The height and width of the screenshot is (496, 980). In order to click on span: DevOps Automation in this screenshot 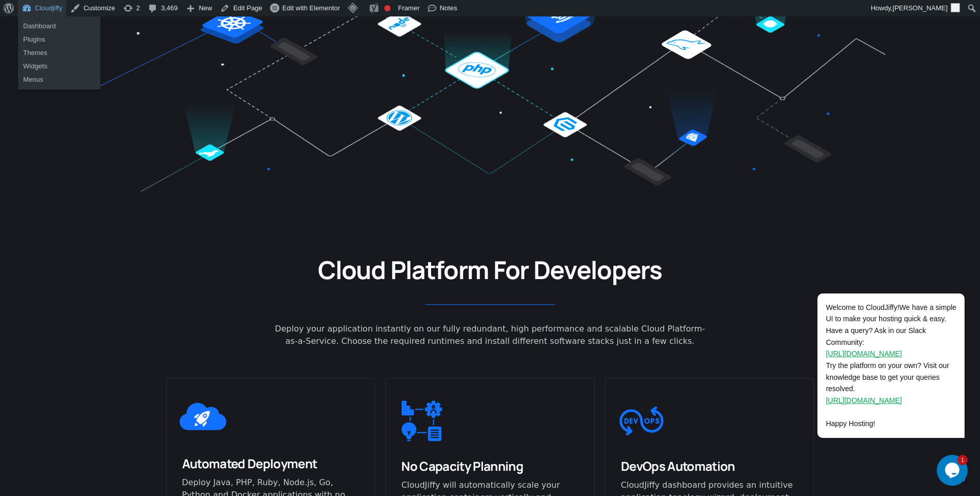, I will do `click(678, 466)`.